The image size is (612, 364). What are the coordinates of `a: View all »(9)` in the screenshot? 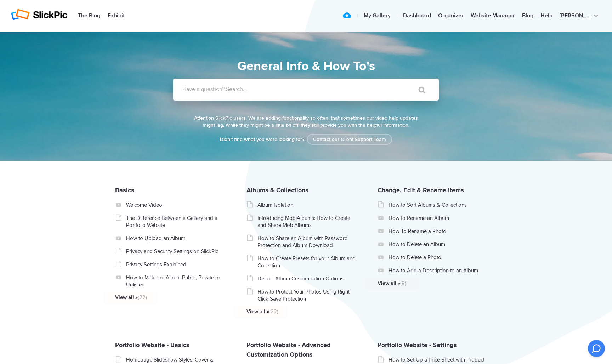 It's located at (428, 283).